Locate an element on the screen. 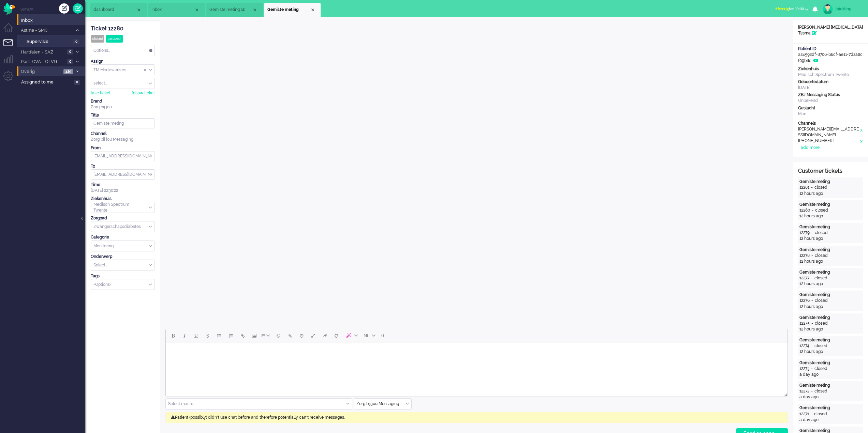  button: Bold is located at coordinates (173, 335).